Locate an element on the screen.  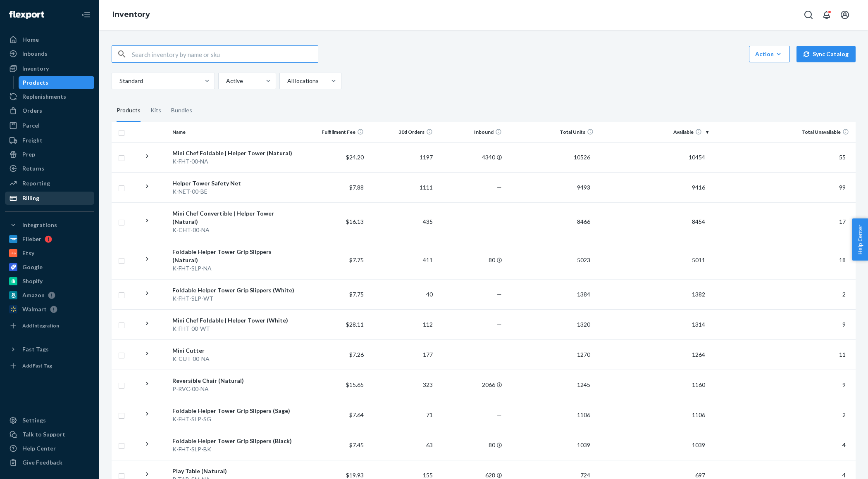
span: 1314 is located at coordinates (699, 324).